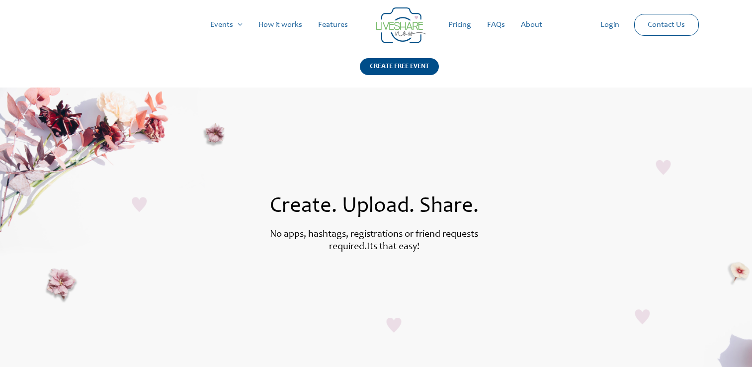  What do you see at coordinates (666, 25) in the screenshot?
I see `a: Contact Us` at bounding box center [666, 25].